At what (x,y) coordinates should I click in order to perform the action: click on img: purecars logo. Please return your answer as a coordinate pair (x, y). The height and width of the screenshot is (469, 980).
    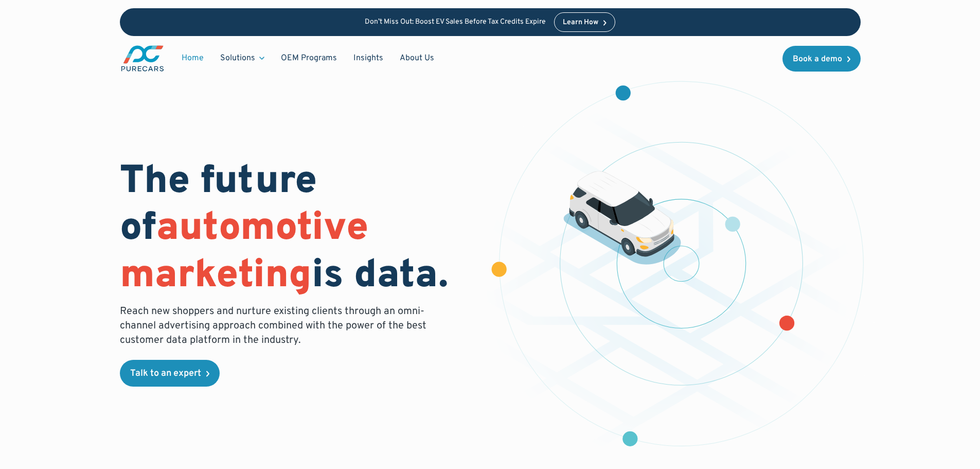
    Looking at the image, I should click on (143, 59).